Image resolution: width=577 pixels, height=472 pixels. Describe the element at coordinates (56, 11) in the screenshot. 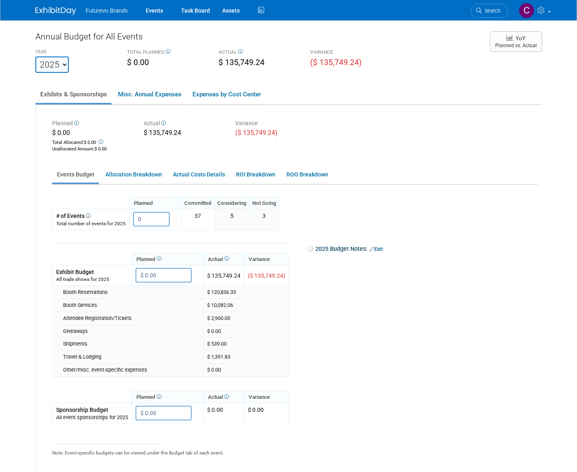

I see `img: ExhibitDay` at that location.